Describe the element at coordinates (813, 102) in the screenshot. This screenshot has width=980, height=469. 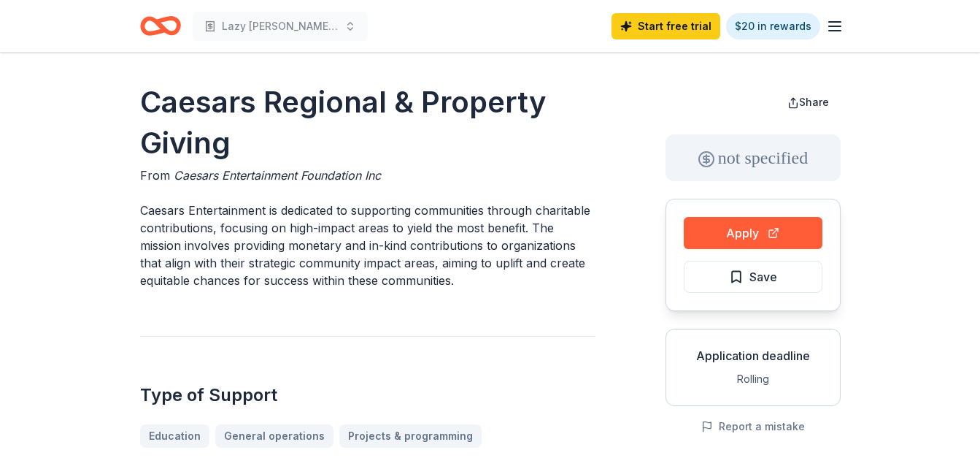
I see `span: Share` at that location.